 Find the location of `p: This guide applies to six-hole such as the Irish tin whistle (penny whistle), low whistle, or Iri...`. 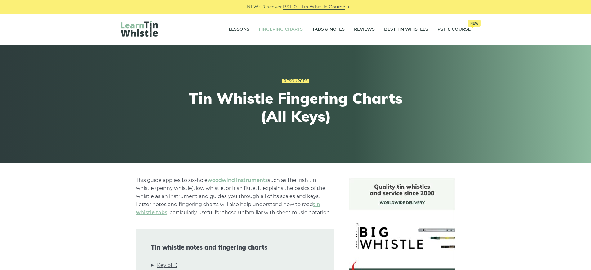

p: This guide applies to six-hole such as the Irish tin whistle (penny whistle), low whistle, or Iri... is located at coordinates (235, 196).